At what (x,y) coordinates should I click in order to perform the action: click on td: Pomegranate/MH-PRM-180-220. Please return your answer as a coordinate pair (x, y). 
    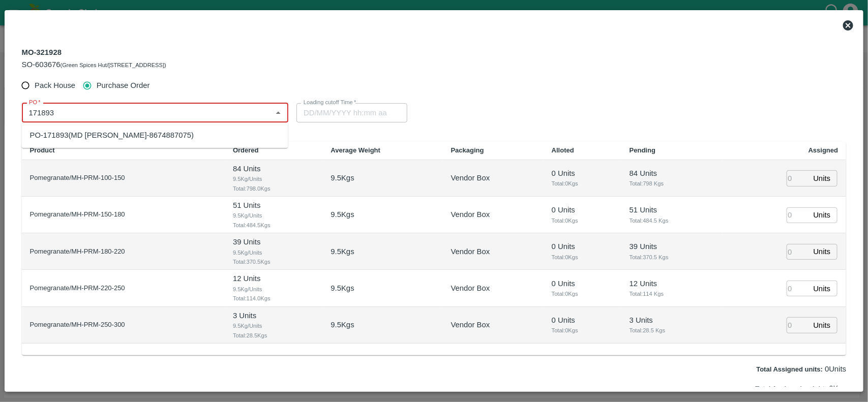
    Looking at the image, I should click on (123, 252).